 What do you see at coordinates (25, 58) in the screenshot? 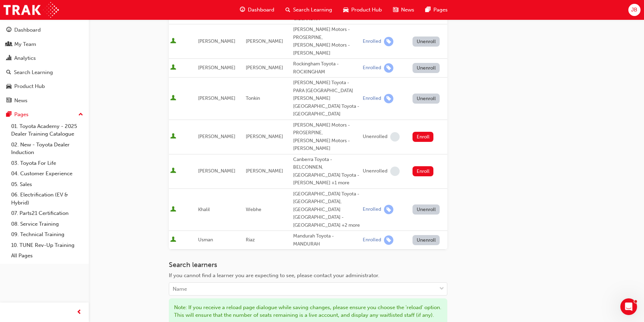
I see `div: Analytics` at bounding box center [25, 58].